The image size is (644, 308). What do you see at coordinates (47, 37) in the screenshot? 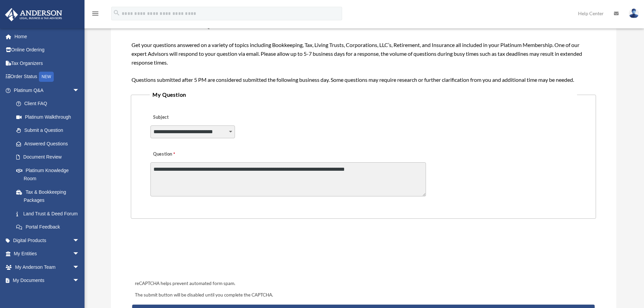
I see `a: Home` at bounding box center [47, 37].